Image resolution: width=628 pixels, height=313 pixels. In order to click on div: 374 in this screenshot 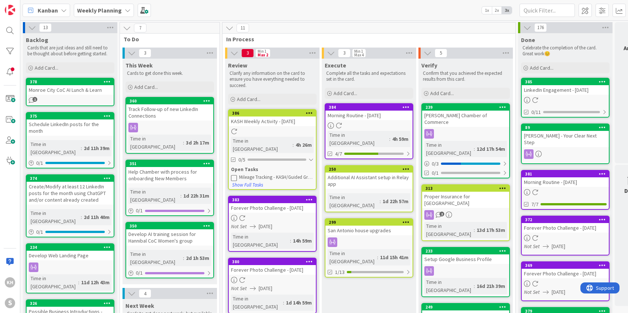, I will do `click(72, 179)`.